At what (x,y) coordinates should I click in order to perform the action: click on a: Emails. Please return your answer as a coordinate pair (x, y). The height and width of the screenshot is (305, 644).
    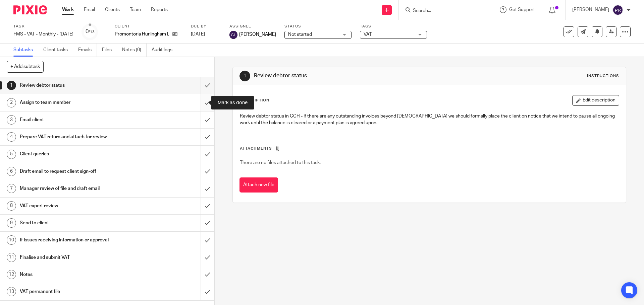
    Looking at the image, I should click on (88, 50).